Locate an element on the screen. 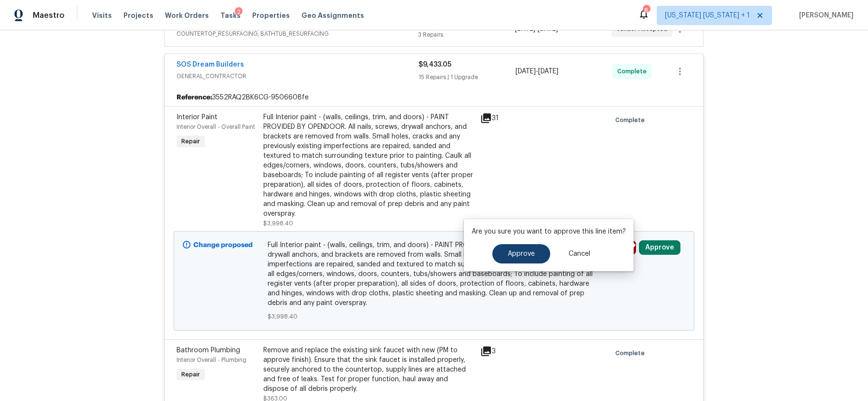 The height and width of the screenshot is (401, 868). span: Bathroom Plumbing is located at coordinates (209, 351).